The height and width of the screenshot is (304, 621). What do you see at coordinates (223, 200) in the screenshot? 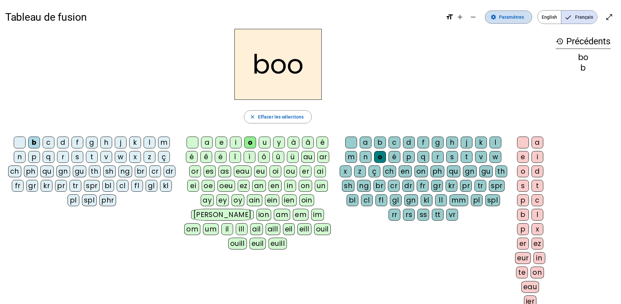
I see `div: ey` at bounding box center [223, 200].